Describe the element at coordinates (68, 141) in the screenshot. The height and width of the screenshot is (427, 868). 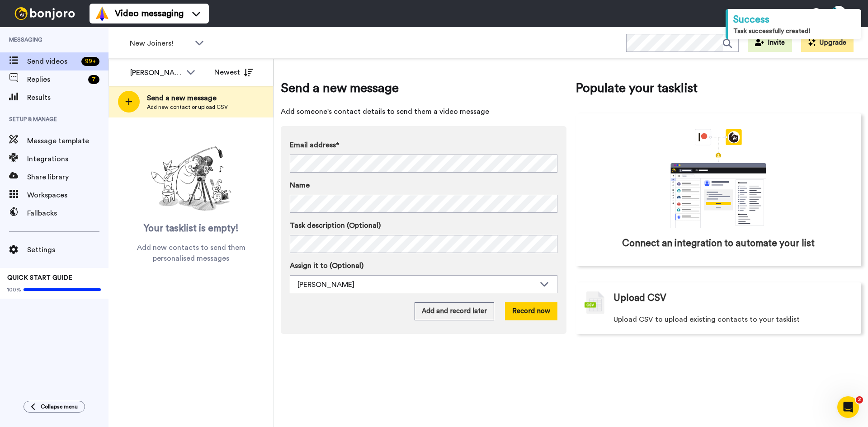
I see `span: Message template` at that location.